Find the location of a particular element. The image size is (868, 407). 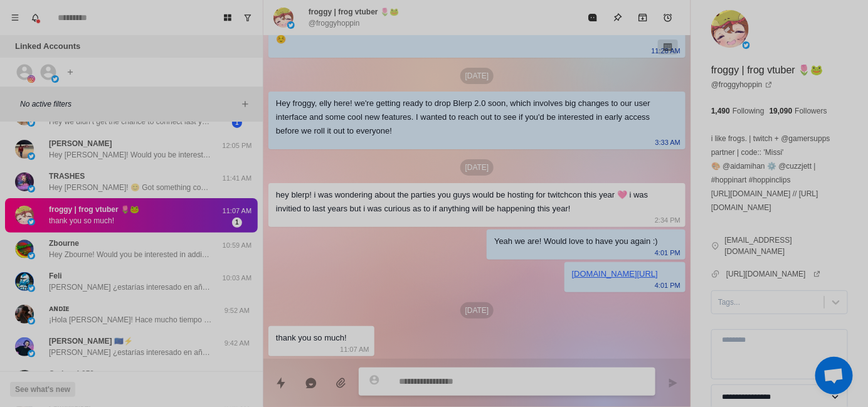

p: thank you so much! is located at coordinates (82, 221).